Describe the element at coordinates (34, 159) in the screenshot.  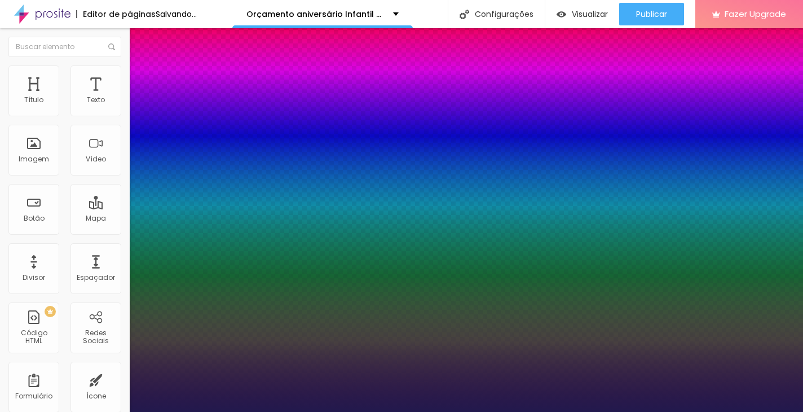
I see `div: Imagem` at that location.